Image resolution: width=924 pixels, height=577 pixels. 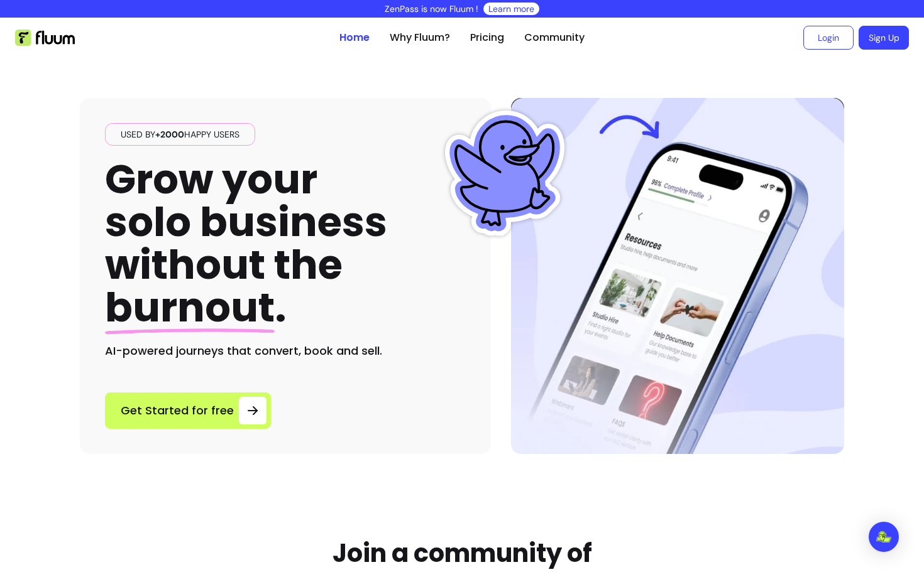 What do you see at coordinates (505, 174) in the screenshot?
I see `img: Fluum Duck sticker` at bounding box center [505, 174].